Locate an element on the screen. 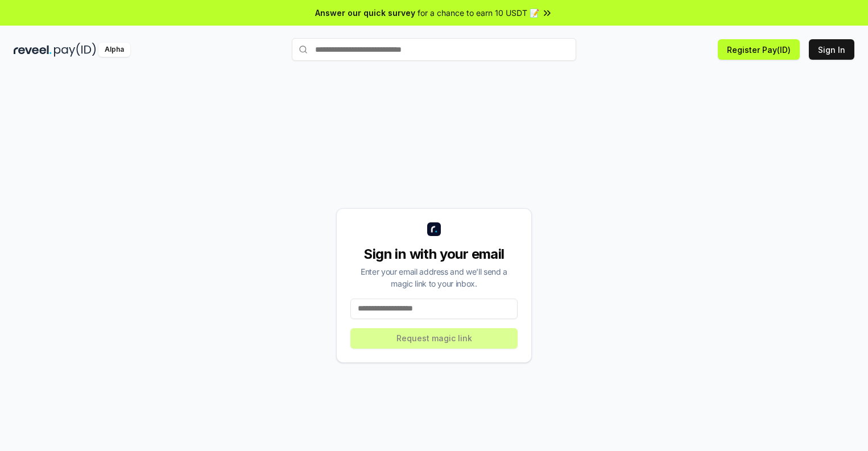 The width and height of the screenshot is (868, 451). div: Enter your email address and we’ll send a magic link to your inbox. is located at coordinates (434, 278).